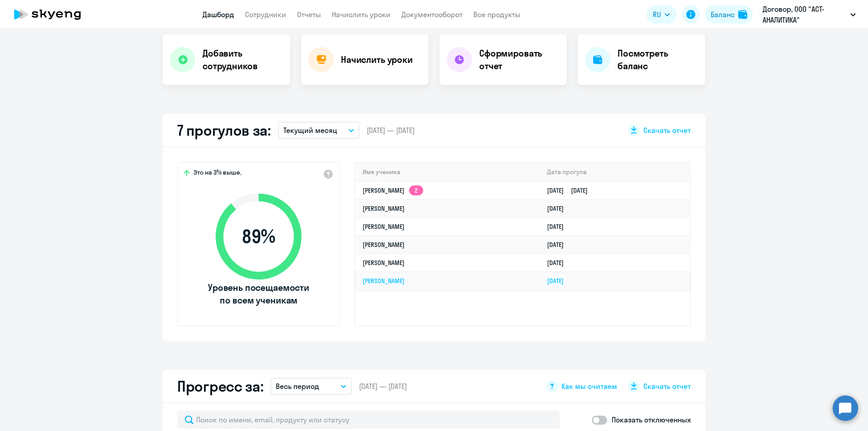 This screenshot has height=431, width=868. What do you see at coordinates (266, 14) in the screenshot?
I see `a: Сотрудники` at bounding box center [266, 14].